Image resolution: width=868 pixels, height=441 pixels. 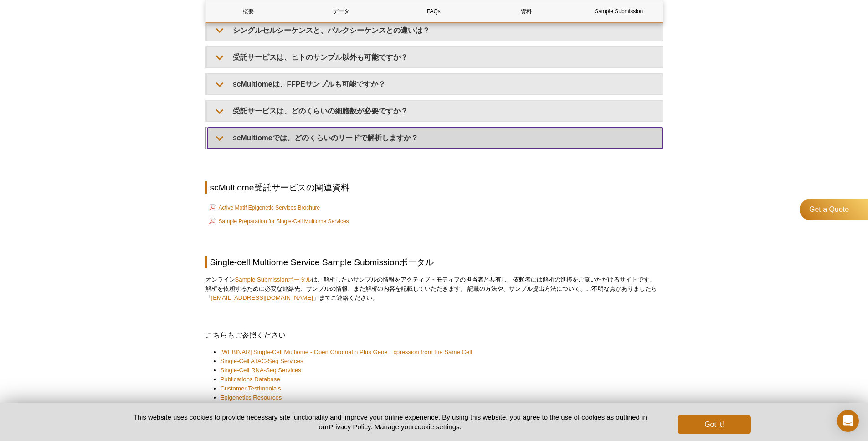 I want to click on a: Get a Quote, so click(x=834, y=210).